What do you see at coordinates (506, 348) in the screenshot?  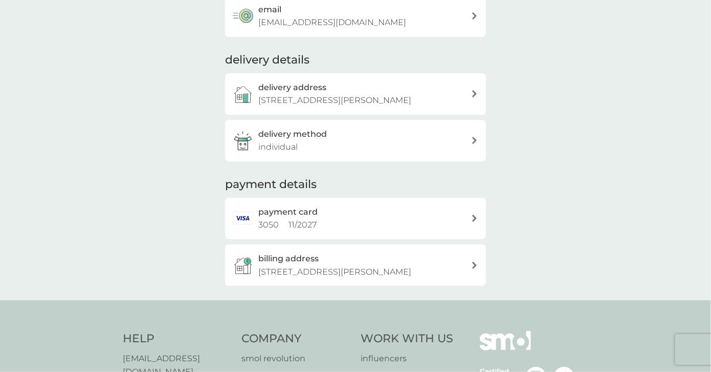 I see `img: smol` at bounding box center [506, 348].